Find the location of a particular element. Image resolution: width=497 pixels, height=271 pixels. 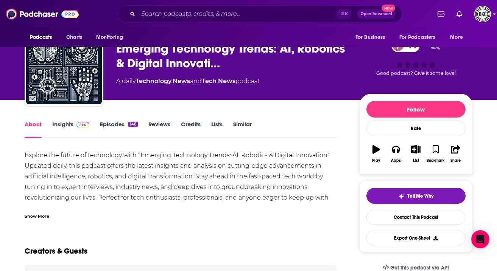

img: Podchaser Pro is located at coordinates (83, 125).